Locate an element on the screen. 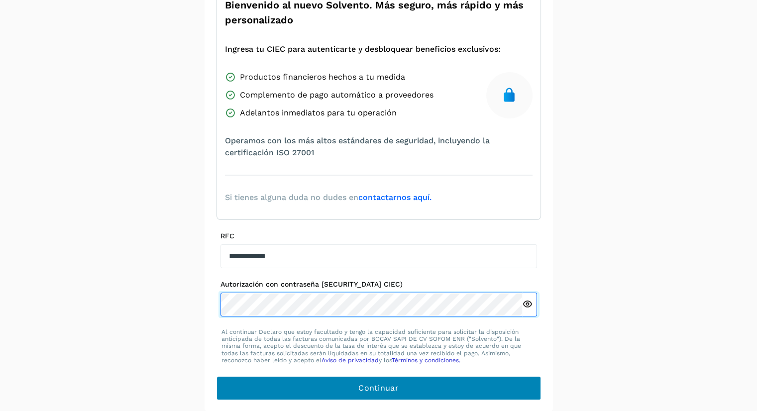 Image resolution: width=757 pixels, height=411 pixels. a: Aviso de privacidad is located at coordinates (350, 360).